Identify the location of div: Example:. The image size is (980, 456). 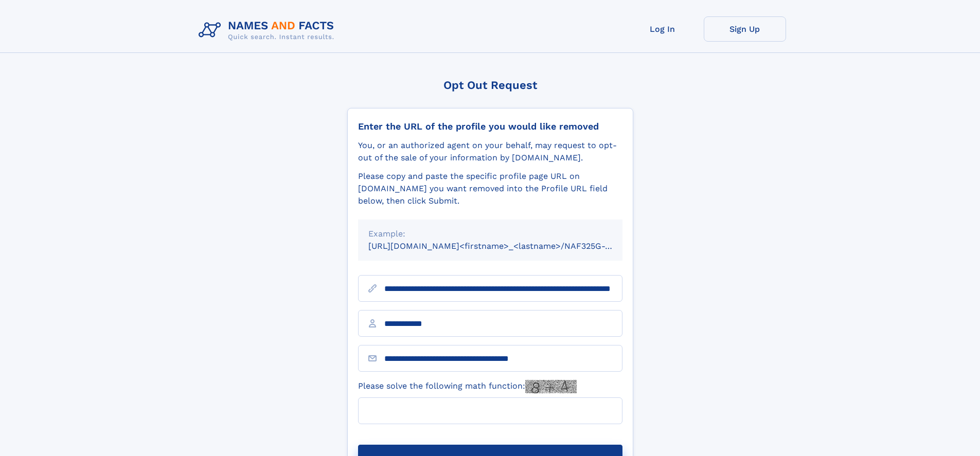
(490, 234).